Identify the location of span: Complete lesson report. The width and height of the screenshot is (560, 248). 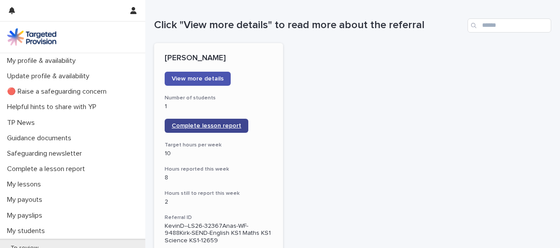
(206, 126).